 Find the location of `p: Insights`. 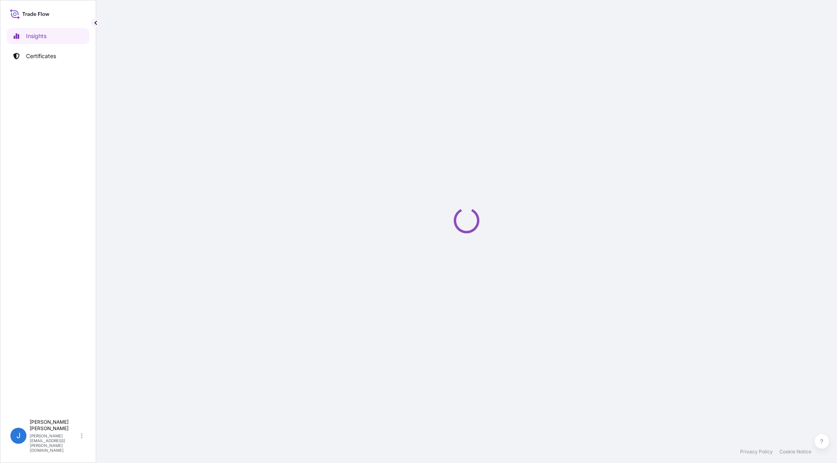

p: Insights is located at coordinates (36, 36).